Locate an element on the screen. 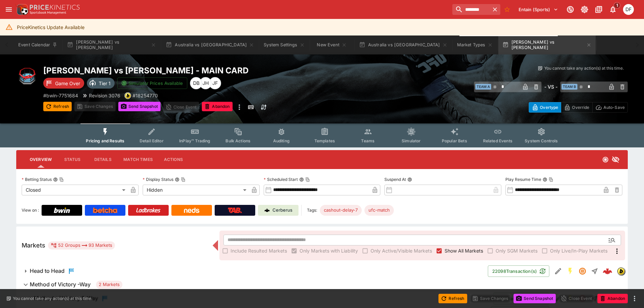 Image resolution: width=644 pixels, height=308 pixels. button: System Settings is located at coordinates (284, 45).